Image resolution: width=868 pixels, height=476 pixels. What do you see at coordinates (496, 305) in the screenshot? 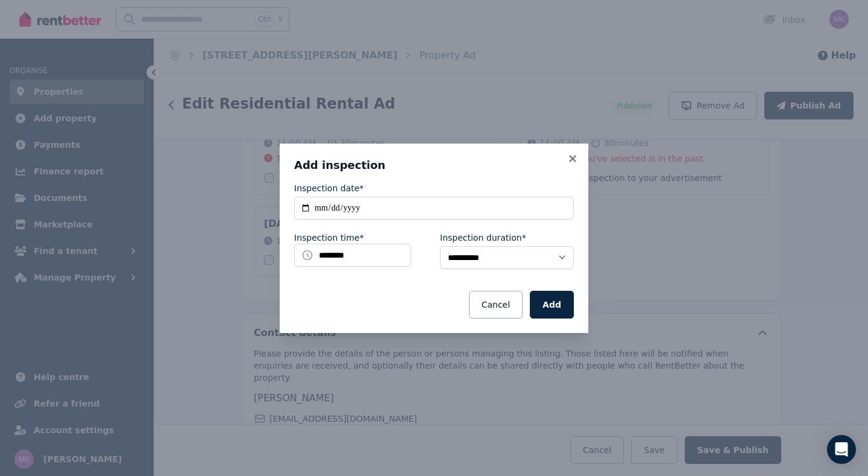
I see `button: Cancel` at bounding box center [496, 305].